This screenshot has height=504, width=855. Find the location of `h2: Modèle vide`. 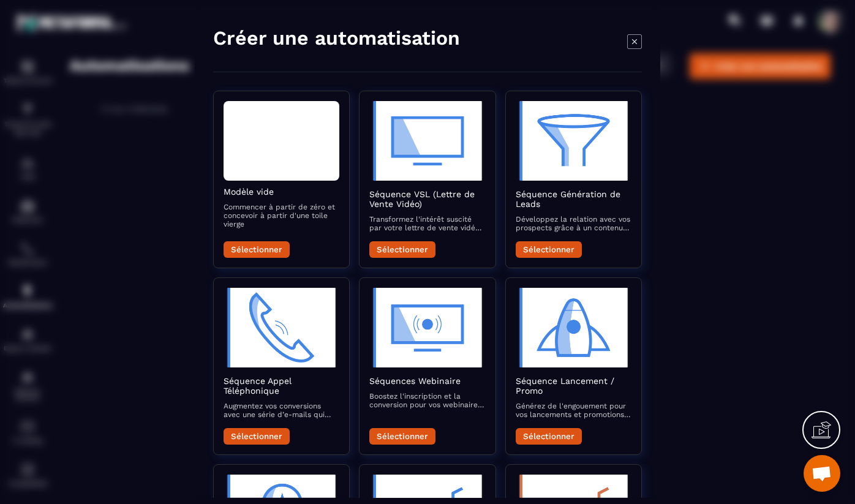

h2: Modèle vide is located at coordinates (281, 191).